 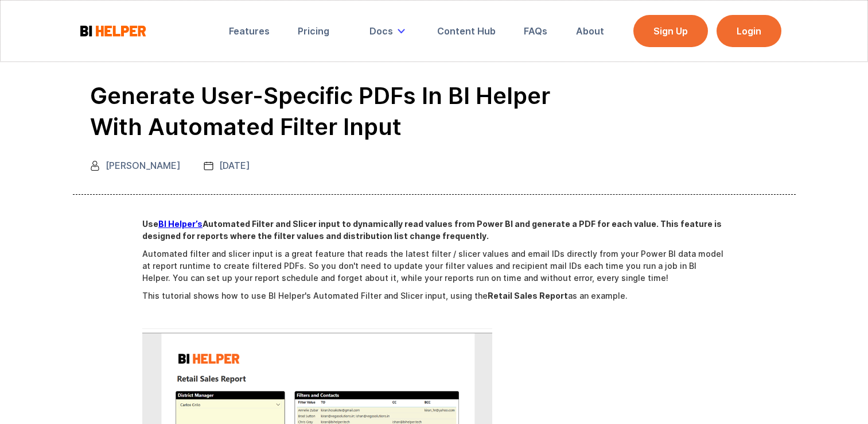 What do you see at coordinates (249, 31) in the screenshot?
I see `div: Features` at bounding box center [249, 31].